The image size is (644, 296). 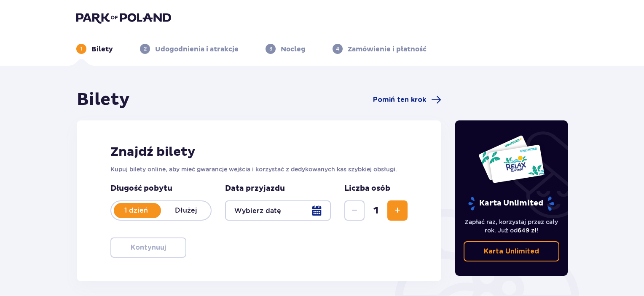 What do you see at coordinates (259, 169) in the screenshot?
I see `p: Kupuj bilety online, aby mieć gwarancję wejścia i korzystać z dedykowanych kas szybkiej obsługi.` at bounding box center [259, 169].